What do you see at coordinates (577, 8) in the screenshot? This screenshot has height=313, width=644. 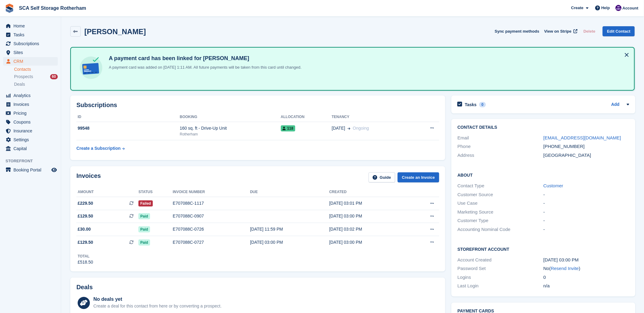 I see `span: Create` at bounding box center [577, 8].